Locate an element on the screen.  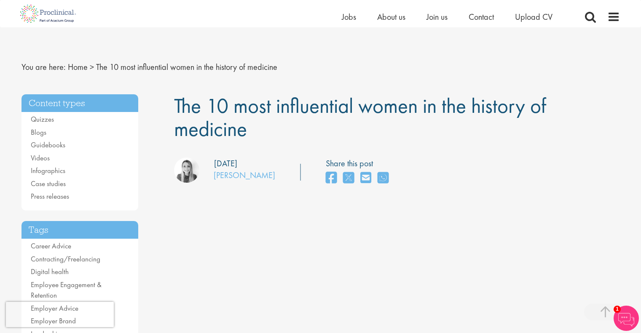
a: Quizzes is located at coordinates (42, 119).